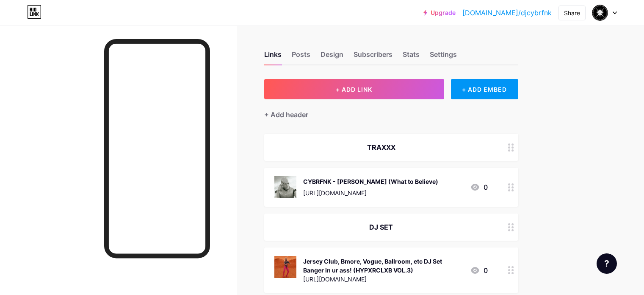 This screenshot has height=295, width=644. Describe the element at coordinates (572, 13) in the screenshot. I see `div: Share` at that location.